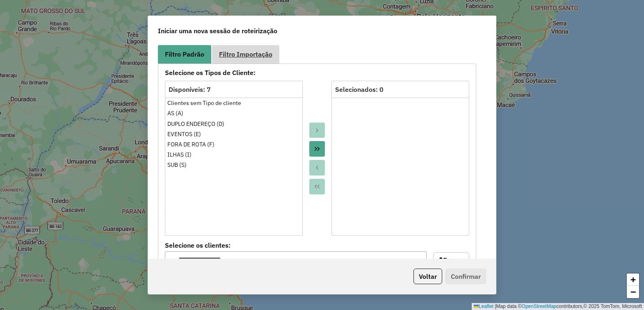 This screenshot has height=310, width=644. Describe the element at coordinates (234, 113) in the screenshot. I see `div: AS (A)` at that location.